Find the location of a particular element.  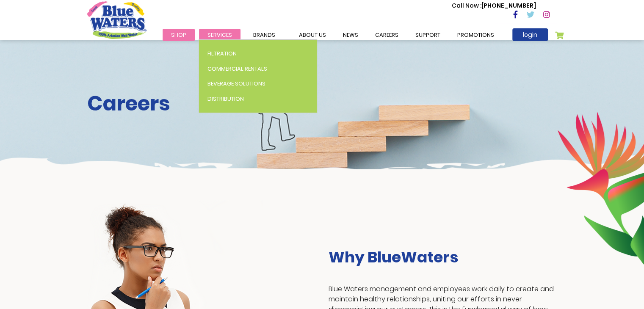

a: login is located at coordinates (530, 35).